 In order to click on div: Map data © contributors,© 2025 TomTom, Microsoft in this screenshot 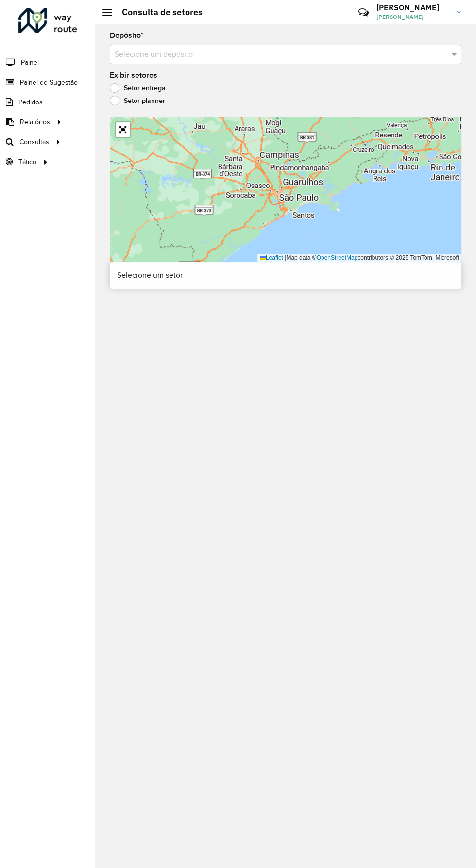, I will do `click(359, 258)`.